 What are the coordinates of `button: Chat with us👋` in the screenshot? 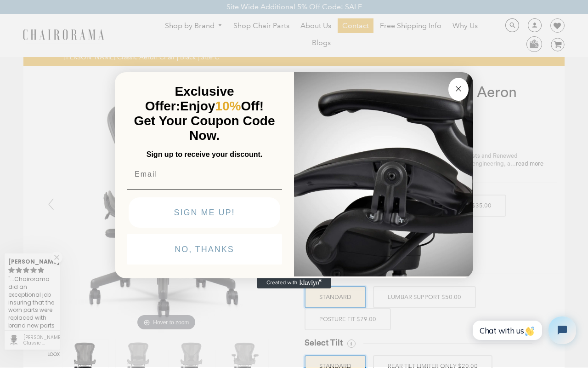 It's located at (42, 22).